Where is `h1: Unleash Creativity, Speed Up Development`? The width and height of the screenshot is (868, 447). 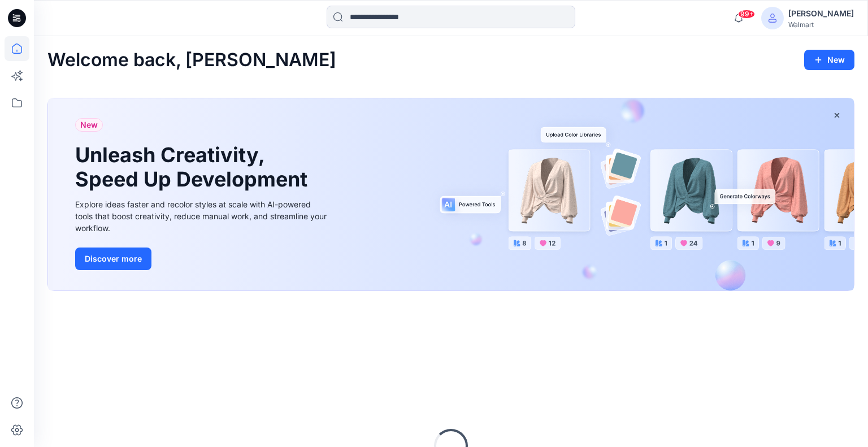
h1: Unleash Creativity, Speed Up Development is located at coordinates (194, 167).